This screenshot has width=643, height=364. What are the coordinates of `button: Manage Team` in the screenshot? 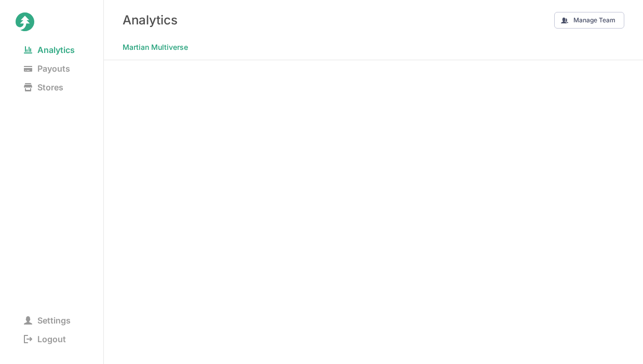 It's located at (589, 20).